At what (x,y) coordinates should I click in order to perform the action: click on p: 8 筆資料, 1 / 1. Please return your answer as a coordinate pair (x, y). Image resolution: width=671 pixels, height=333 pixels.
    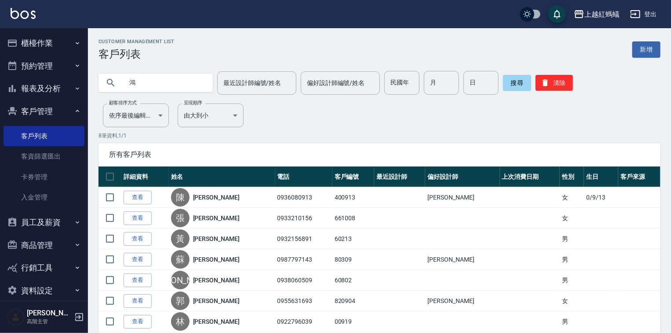
    Looking at the image, I should click on (380, 136).